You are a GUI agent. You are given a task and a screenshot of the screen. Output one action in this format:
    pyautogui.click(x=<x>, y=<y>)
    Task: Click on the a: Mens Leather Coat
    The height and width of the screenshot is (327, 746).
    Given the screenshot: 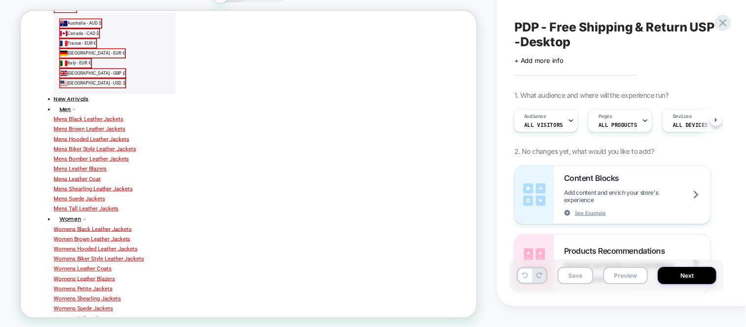 What is the action you would take?
    pyautogui.click(x=75, y=224)
    